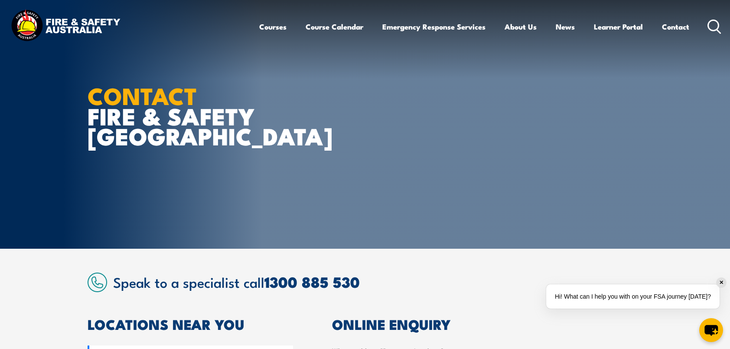 The width and height of the screenshot is (730, 349). What do you see at coordinates (434, 26) in the screenshot?
I see `a: Emergency Response Services` at bounding box center [434, 26].